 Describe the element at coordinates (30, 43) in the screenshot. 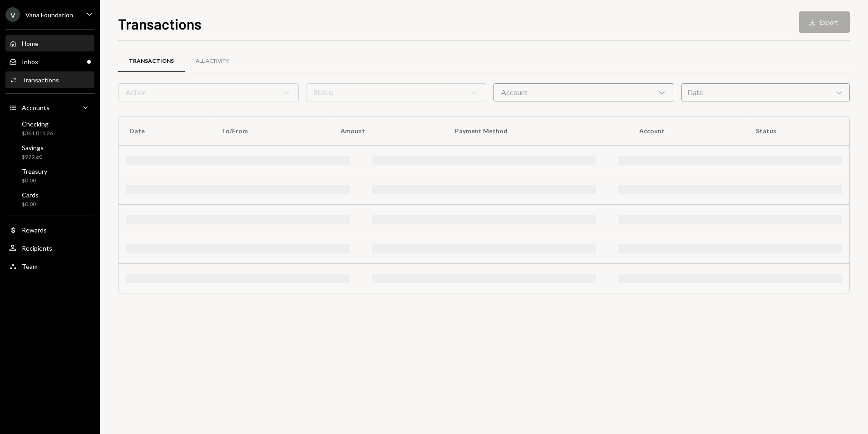

I see `div: Home` at that location.